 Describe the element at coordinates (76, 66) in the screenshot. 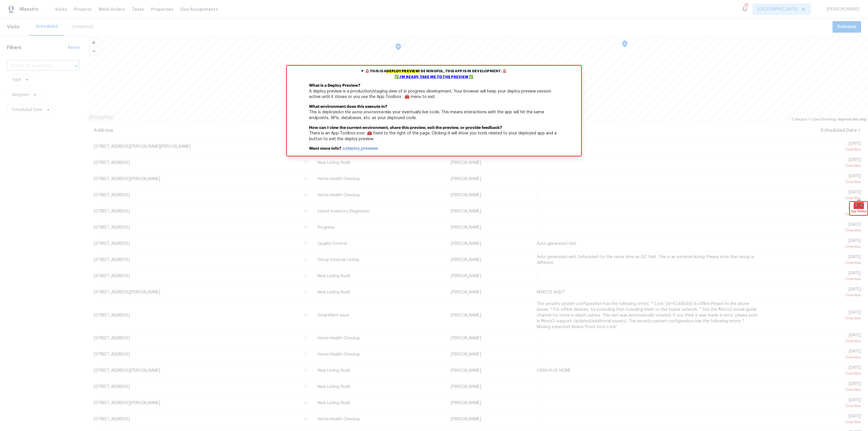

I see `button: Open` at that location.